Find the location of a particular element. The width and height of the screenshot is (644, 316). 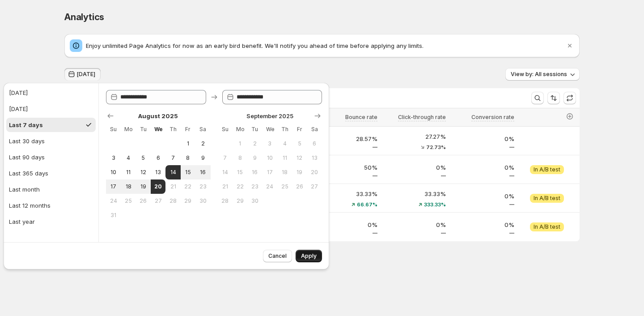

div: Last 7 days is located at coordinates (26, 125).